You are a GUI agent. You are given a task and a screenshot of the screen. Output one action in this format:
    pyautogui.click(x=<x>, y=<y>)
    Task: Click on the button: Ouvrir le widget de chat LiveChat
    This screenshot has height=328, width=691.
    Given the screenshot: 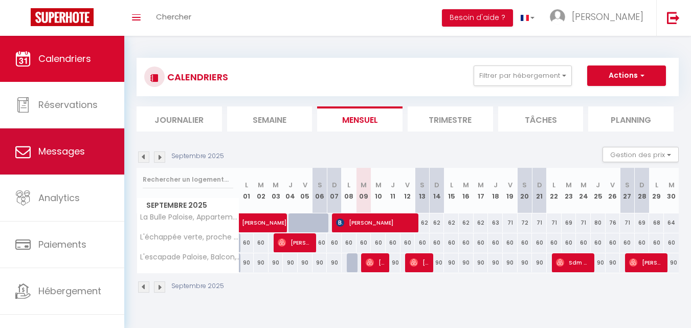 What is the action you would take?
    pyautogui.click(x=24, y=19)
    